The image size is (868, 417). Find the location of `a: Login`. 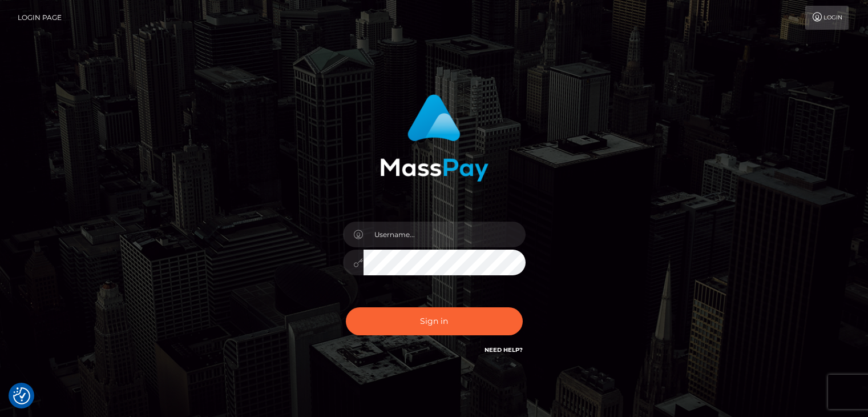

a: Login is located at coordinates (827, 17).